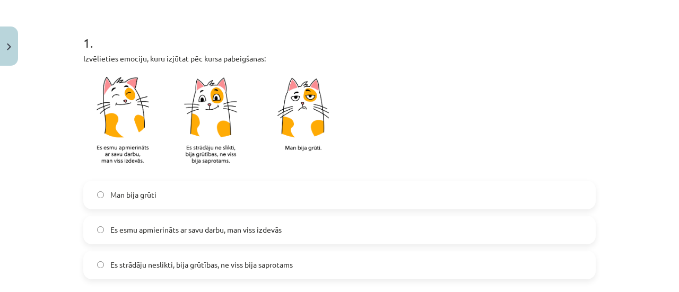 Image resolution: width=679 pixels, height=292 pixels. Describe the element at coordinates (100, 230) in the screenshot. I see `input: Es esmu apmierināts ar savu darbu, man viss izdevās` at that location.